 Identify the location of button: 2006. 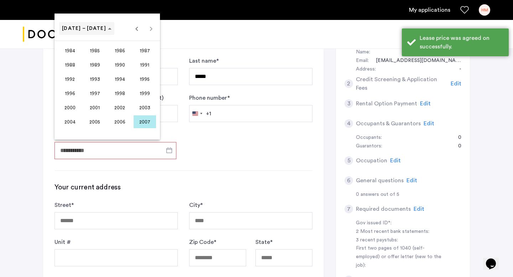
(120, 122).